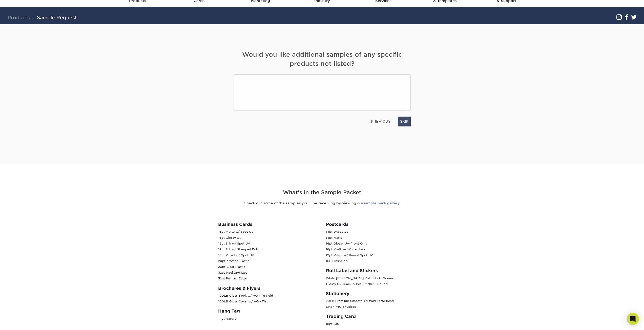 The height and width of the screenshot is (330, 644). Describe the element at coordinates (268, 224) in the screenshot. I see `h3: Business Cards` at that location.